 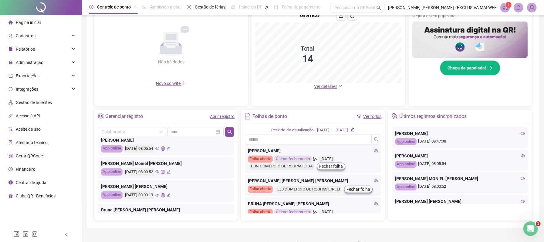 What do you see at coordinates (114, 7) in the screenshot?
I see `span: Controle de ponto` at bounding box center [114, 7].